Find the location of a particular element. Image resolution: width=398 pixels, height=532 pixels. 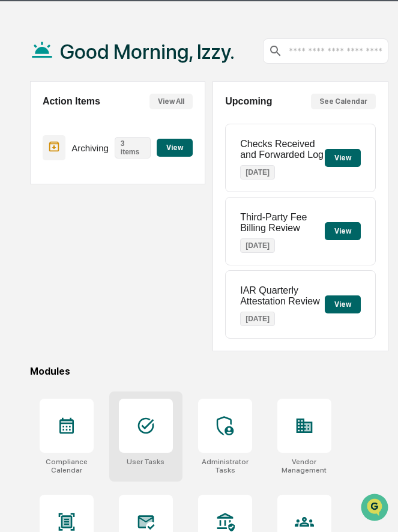

h2: Upcoming is located at coordinates (248, 101).